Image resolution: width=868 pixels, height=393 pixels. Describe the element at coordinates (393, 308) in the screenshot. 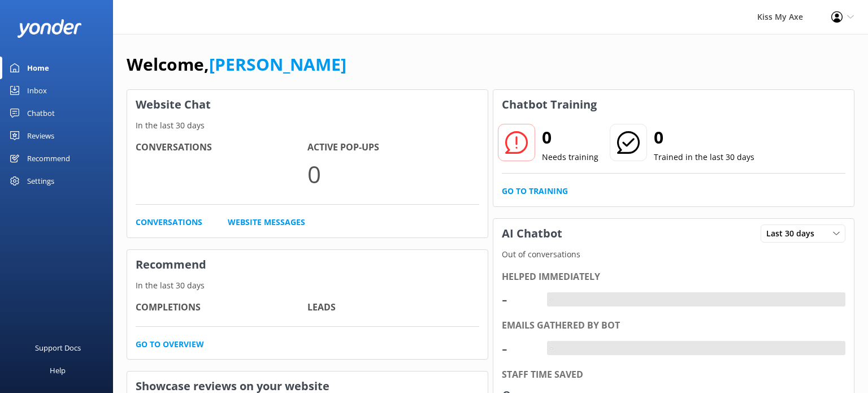

I see `h4: Leads` at that location.